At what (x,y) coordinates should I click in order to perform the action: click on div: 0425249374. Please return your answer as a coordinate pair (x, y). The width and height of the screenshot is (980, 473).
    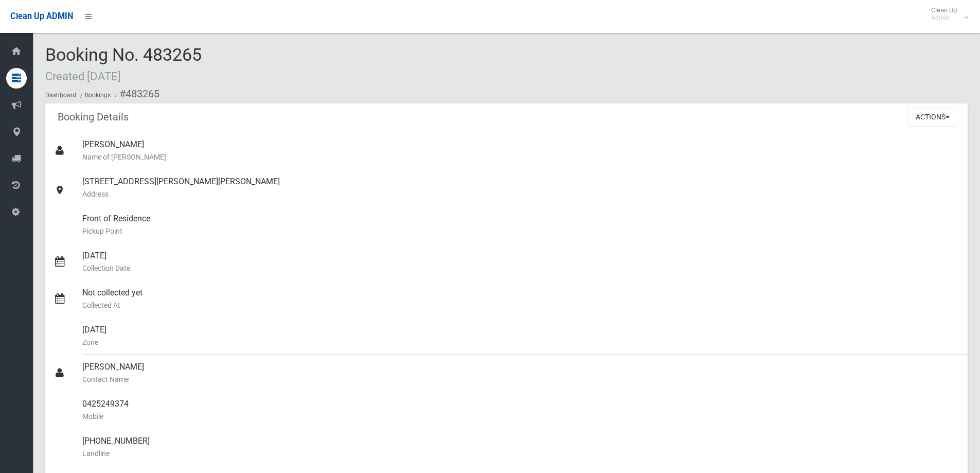
    Looking at the image, I should click on (520, 410).